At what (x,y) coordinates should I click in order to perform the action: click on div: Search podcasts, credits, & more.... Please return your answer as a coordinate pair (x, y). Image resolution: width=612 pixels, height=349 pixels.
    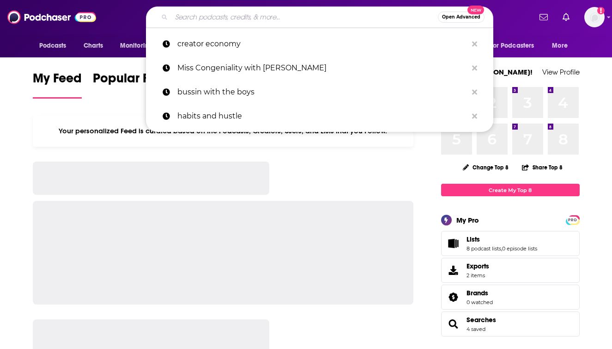
    Looking at the image, I should click on (320, 17).